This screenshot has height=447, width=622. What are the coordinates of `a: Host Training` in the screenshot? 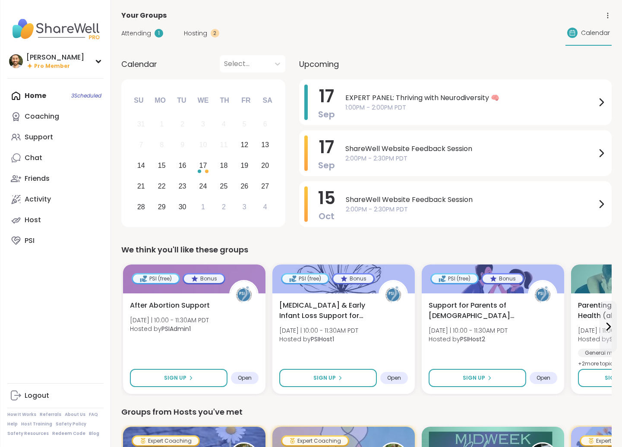 It's located at (37, 424).